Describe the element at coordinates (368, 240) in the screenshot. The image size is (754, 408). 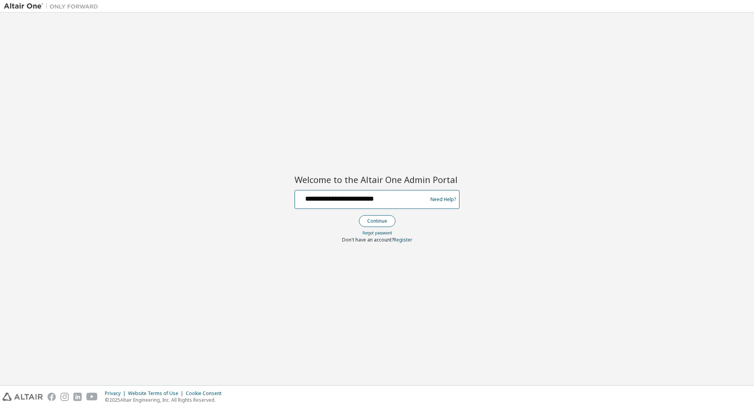
I see `span: Don't have an account?` at that location.